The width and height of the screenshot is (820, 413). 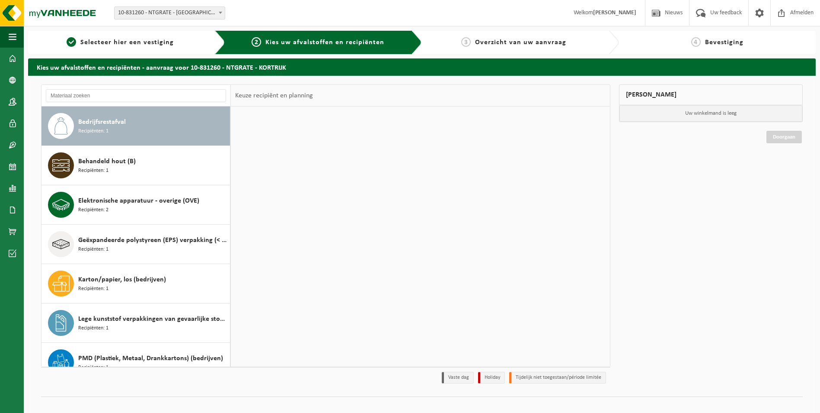 I want to click on span: PMD (Plastiek, Metaal, Drankkartons) (bedrijven), so click(x=150, y=358).